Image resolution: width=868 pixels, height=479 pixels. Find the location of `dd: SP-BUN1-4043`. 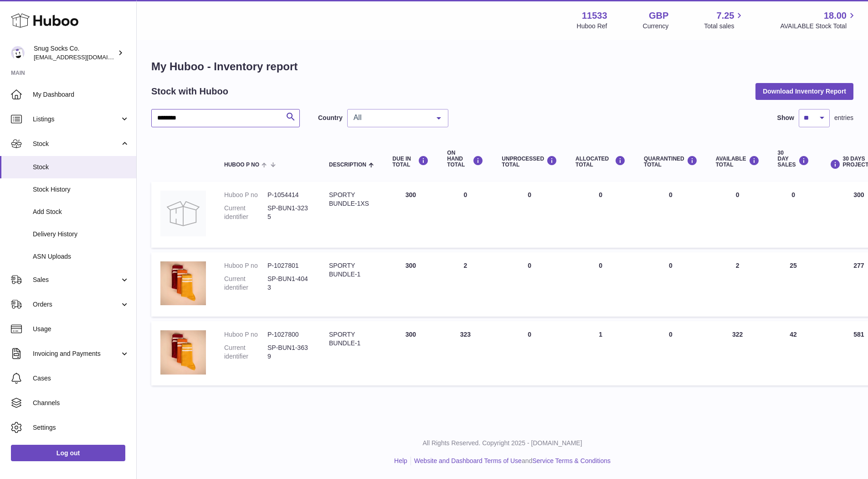

dd: SP-BUN1-4043 is located at coordinates (289, 283).